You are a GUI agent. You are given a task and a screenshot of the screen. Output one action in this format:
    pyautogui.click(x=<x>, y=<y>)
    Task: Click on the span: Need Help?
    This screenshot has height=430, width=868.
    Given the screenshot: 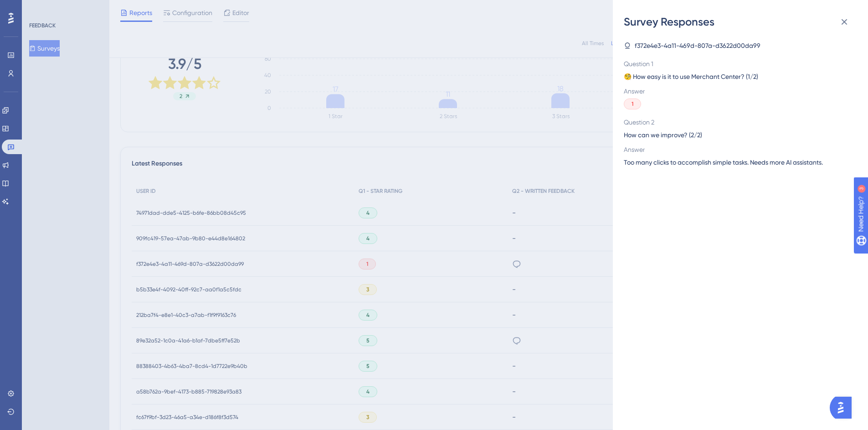 What is the action you would take?
    pyautogui.click(x=39, y=8)
    